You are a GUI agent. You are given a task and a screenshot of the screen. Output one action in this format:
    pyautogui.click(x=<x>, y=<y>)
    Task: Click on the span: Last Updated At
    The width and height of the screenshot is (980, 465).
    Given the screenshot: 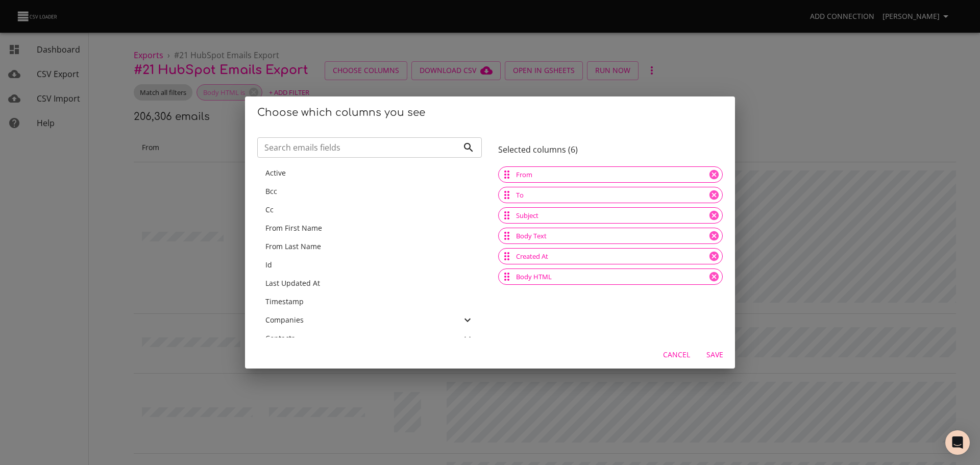 What is the action you would take?
    pyautogui.click(x=292, y=282)
    